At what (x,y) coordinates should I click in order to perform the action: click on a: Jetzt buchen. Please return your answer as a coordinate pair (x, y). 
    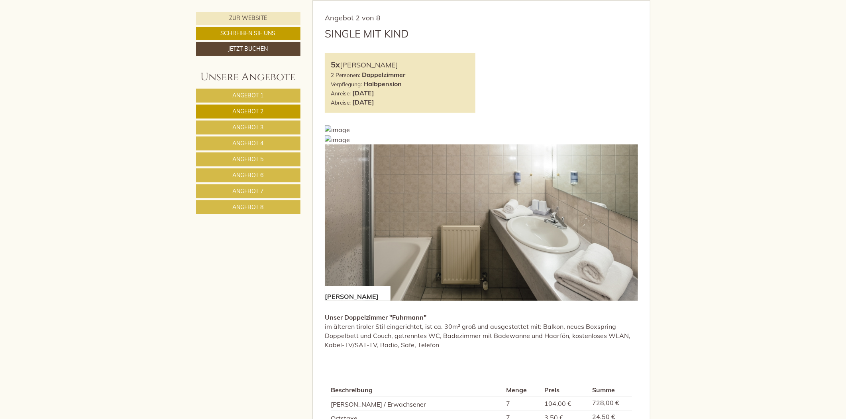
    Looking at the image, I should click on (248, 49).